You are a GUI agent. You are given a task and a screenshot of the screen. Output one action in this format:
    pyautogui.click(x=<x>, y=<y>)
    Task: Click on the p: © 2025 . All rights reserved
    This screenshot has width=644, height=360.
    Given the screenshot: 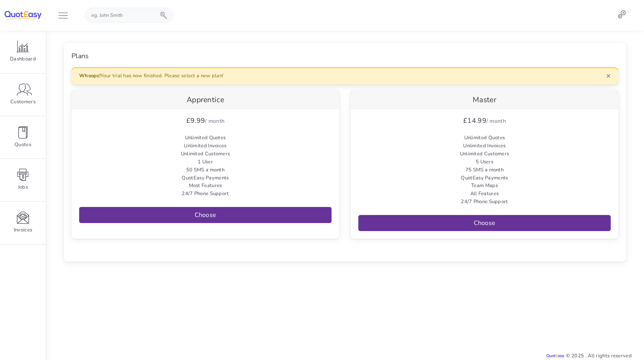 What is the action you would take?
    pyautogui.click(x=598, y=356)
    